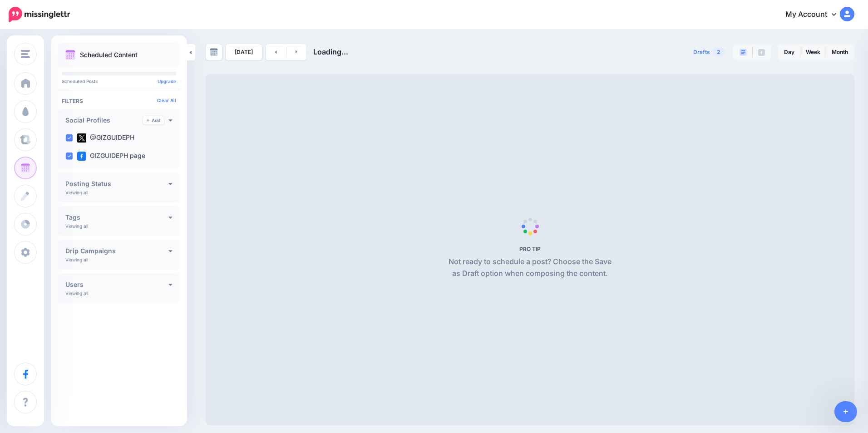  What do you see at coordinates (330, 52) in the screenshot?
I see `span: Loading...` at bounding box center [330, 52].